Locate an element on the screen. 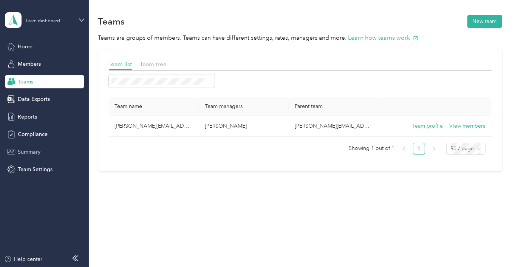  button: Help center is located at coordinates (23, 259).